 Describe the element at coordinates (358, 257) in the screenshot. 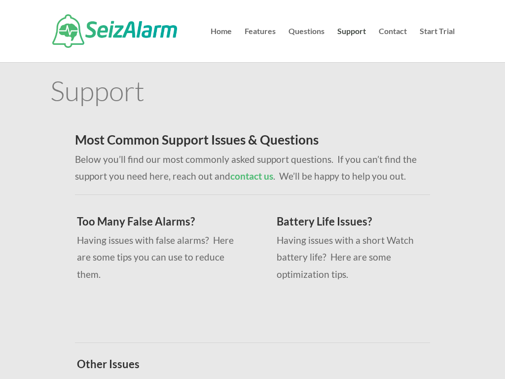

I see `p: Having issues with a short Watch battery life? Here are some optimization tips.` at that location.